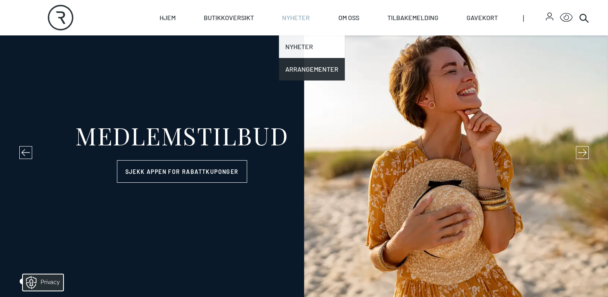  What do you see at coordinates (567, 18) in the screenshot?
I see `button: Open Accessibility Menu` at bounding box center [567, 18].